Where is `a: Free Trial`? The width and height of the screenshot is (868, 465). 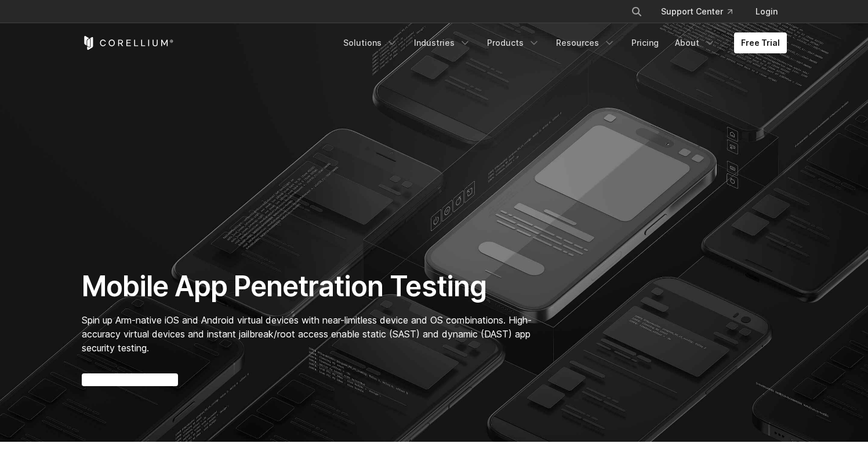
a: Free Trial is located at coordinates (760, 43).